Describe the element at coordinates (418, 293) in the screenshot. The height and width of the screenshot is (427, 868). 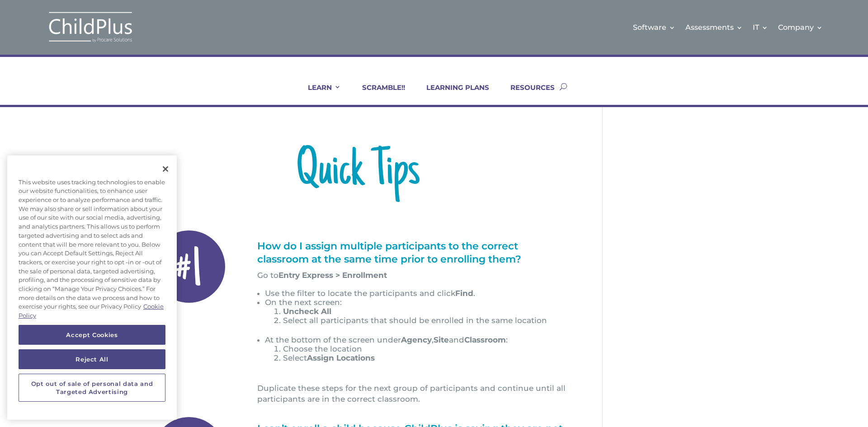
I see `li: Use the filter to locate the participants and click .` at that location.